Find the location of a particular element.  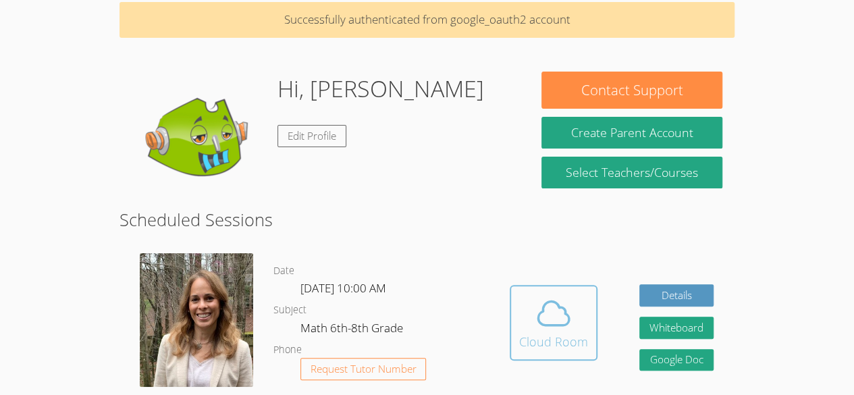

button: Cloud Room is located at coordinates (553, 323).